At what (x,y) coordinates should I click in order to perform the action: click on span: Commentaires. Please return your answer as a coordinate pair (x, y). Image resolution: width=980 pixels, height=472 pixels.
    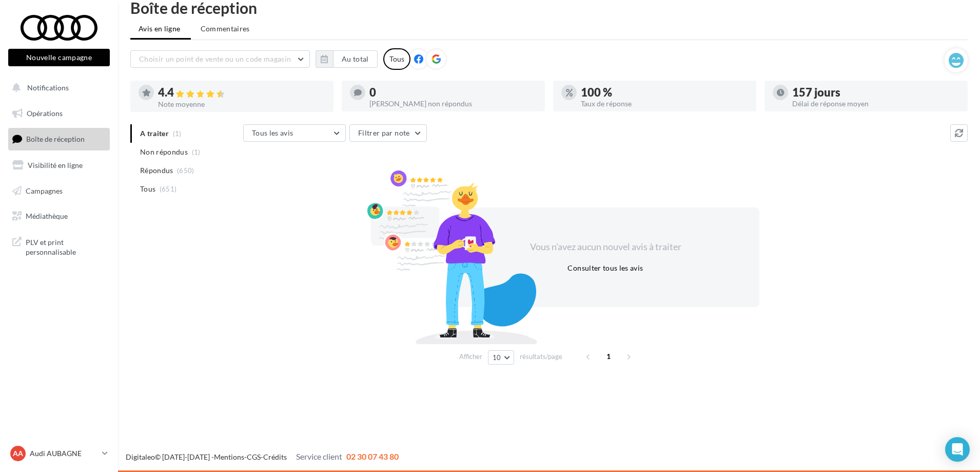
    Looking at the image, I should click on (225, 29).